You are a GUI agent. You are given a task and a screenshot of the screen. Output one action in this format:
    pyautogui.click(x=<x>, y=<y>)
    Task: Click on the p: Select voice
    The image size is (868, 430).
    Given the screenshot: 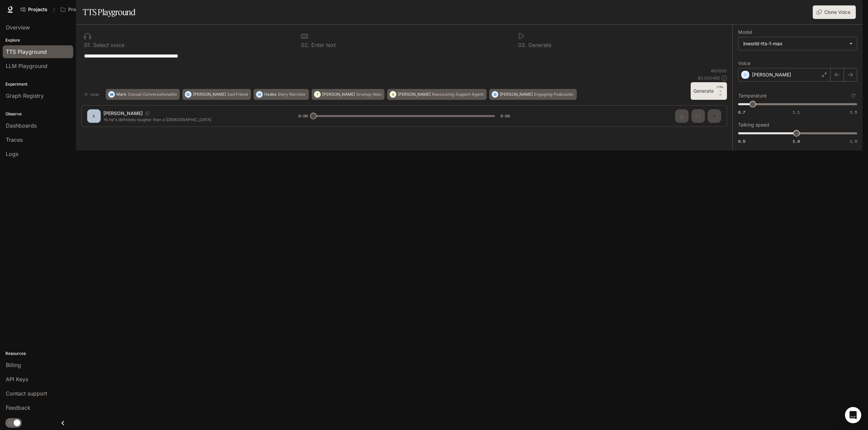 What is the action you would take?
    pyautogui.click(x=108, y=45)
    